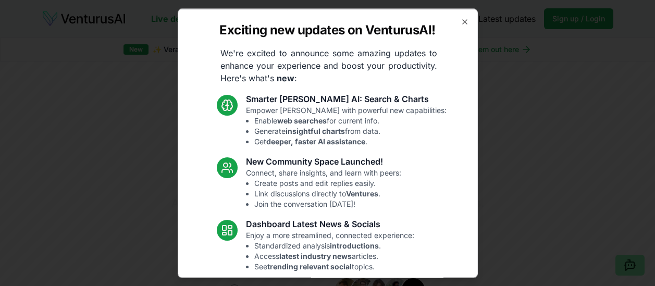 This screenshot has height=286, width=655. Describe the element at coordinates (350, 131) in the screenshot. I see `li: Generate from data.` at that location.